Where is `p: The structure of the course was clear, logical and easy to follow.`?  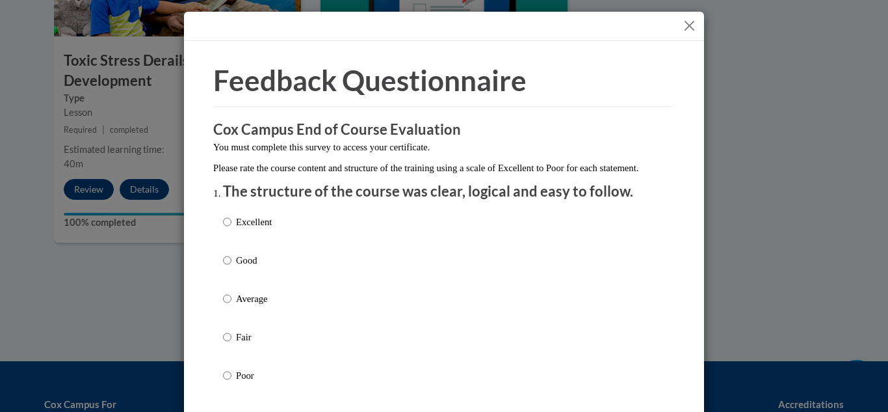
p: The structure of the course was clear, logical and easy to follow. is located at coordinates (444, 191).